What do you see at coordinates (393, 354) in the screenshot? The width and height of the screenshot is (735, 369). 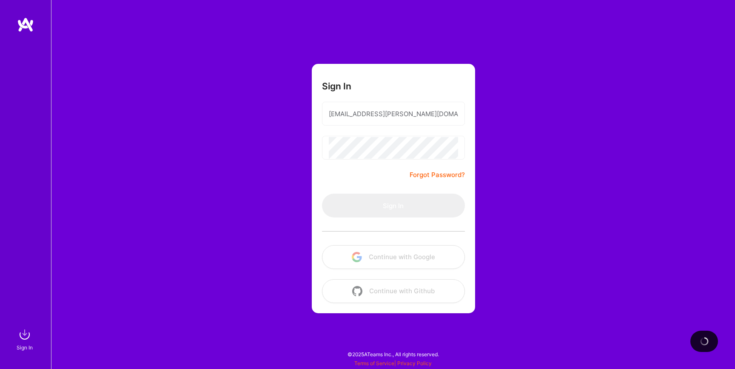 I see `div: © 2025 ATeams Inc., All rights reserved.` at bounding box center [393, 354].